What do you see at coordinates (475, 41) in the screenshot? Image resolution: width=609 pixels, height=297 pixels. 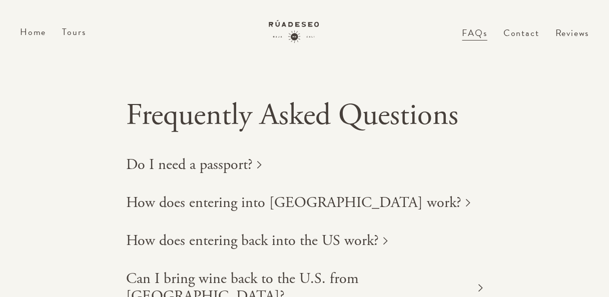 I see `a: FAQs` at bounding box center [475, 41].